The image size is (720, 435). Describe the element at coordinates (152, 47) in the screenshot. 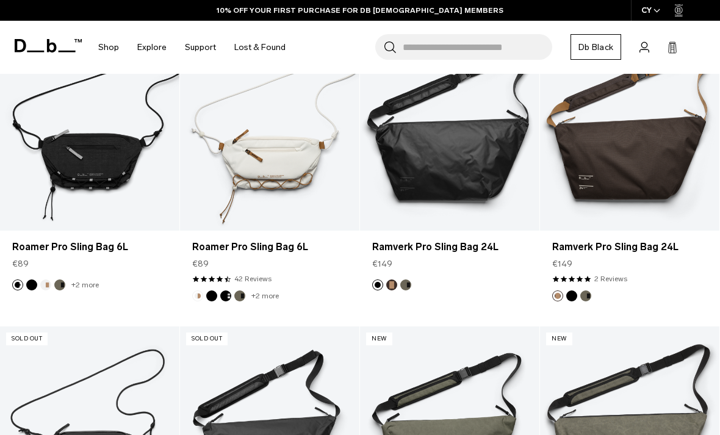

I see `a: Explore` at that location.